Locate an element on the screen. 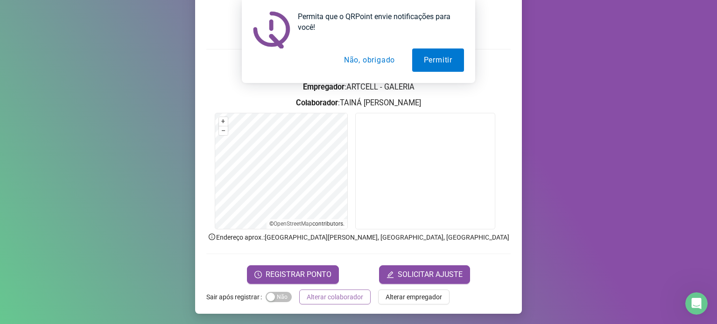 This screenshot has height=324, width=717. label: Sair após registrar is located at coordinates (236, 297).